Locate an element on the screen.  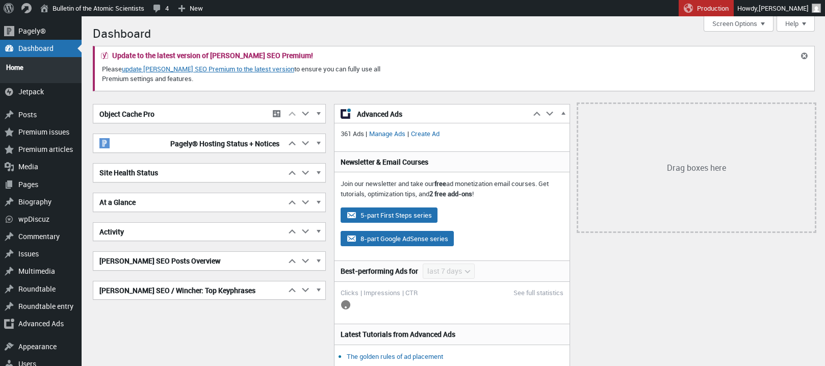
img: pagely-w-on-b20x20.png is located at coordinates (105, 143).